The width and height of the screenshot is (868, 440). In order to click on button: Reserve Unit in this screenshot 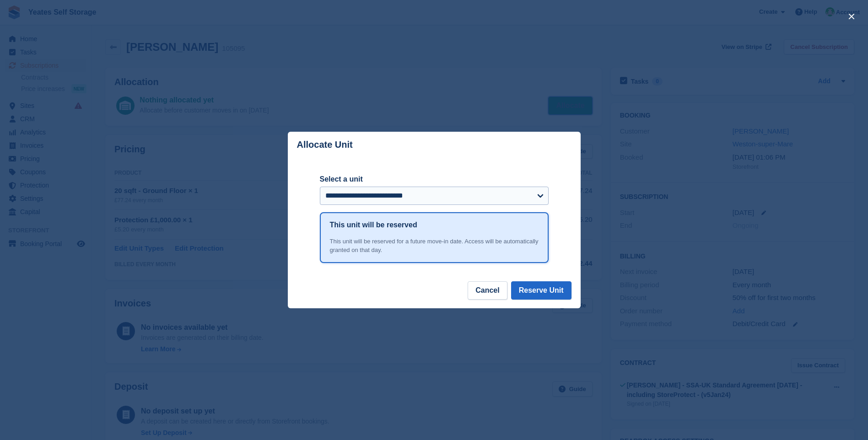, I will do `click(541, 291)`.